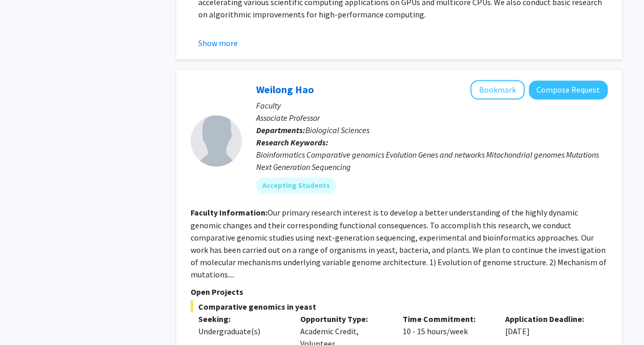 The width and height of the screenshot is (644, 345). Describe the element at coordinates (292, 143) in the screenshot. I see `b: Research Keywords:` at that location.